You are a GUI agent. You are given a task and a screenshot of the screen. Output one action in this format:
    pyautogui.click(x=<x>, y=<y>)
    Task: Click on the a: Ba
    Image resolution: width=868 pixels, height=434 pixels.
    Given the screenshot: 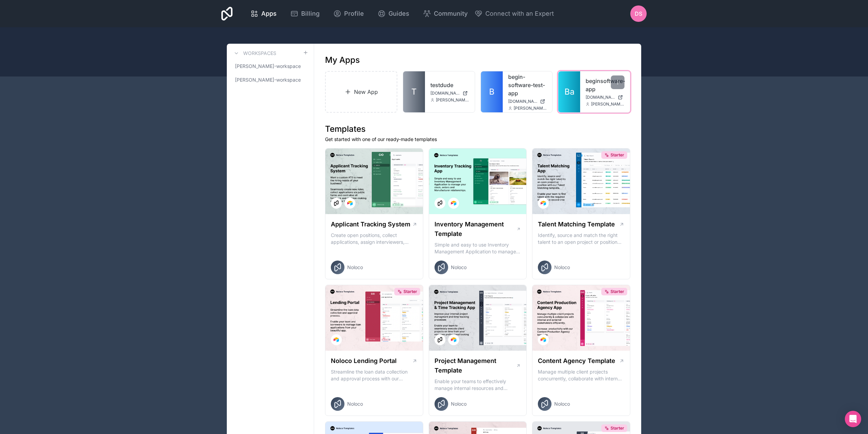 What is the action you would take?
    pyautogui.click(x=569, y=92)
    